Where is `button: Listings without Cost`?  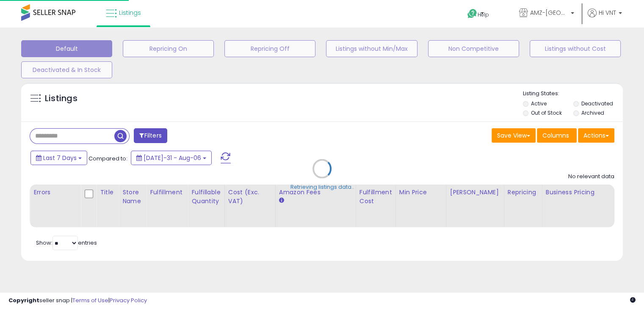 button: Listings without Cost is located at coordinates (575, 49).